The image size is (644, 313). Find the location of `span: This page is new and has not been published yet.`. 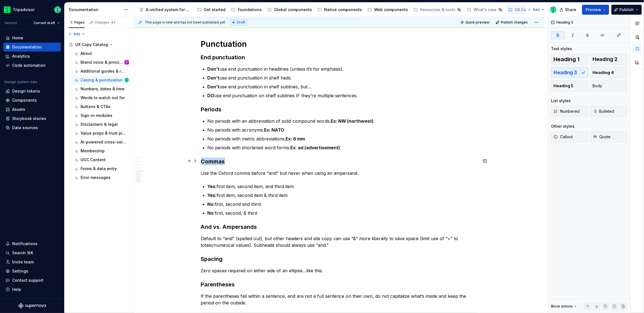

span: This page is new and has not been published yet. is located at coordinates (185, 23).